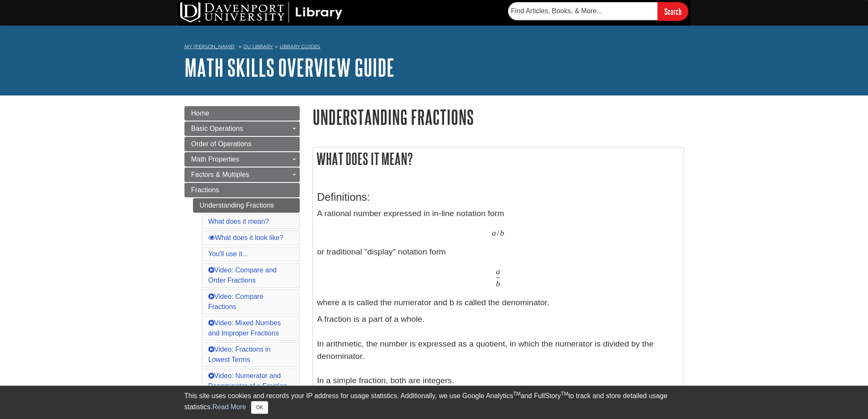  What do you see at coordinates (673, 11) in the screenshot?
I see `input: Search` at bounding box center [673, 11].